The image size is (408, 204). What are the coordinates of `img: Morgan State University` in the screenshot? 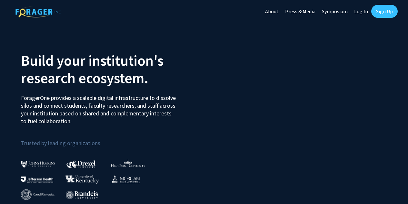 It's located at (125, 179).